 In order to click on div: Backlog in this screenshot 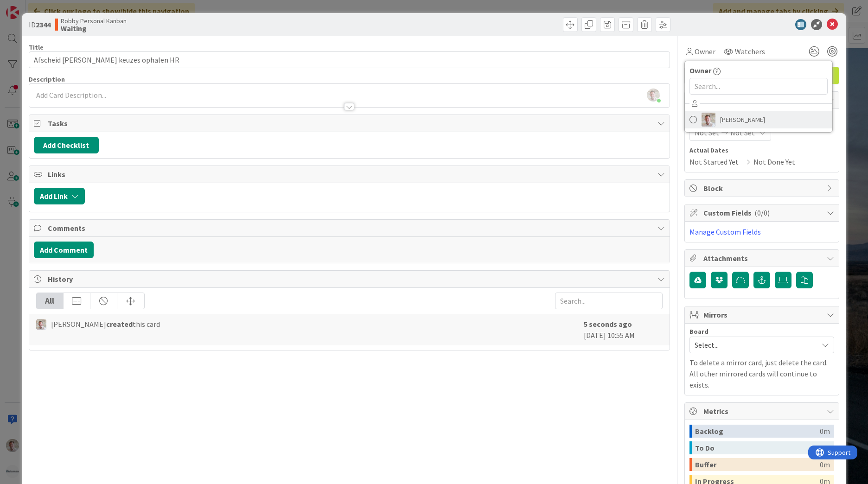, I will do `click(757, 432)`.